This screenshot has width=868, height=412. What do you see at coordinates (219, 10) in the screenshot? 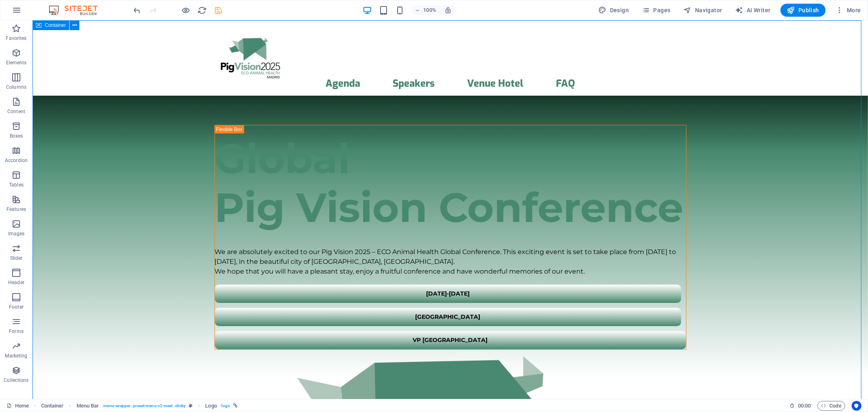
I see `i: Save (Ctrl+S)` at bounding box center [219, 10].